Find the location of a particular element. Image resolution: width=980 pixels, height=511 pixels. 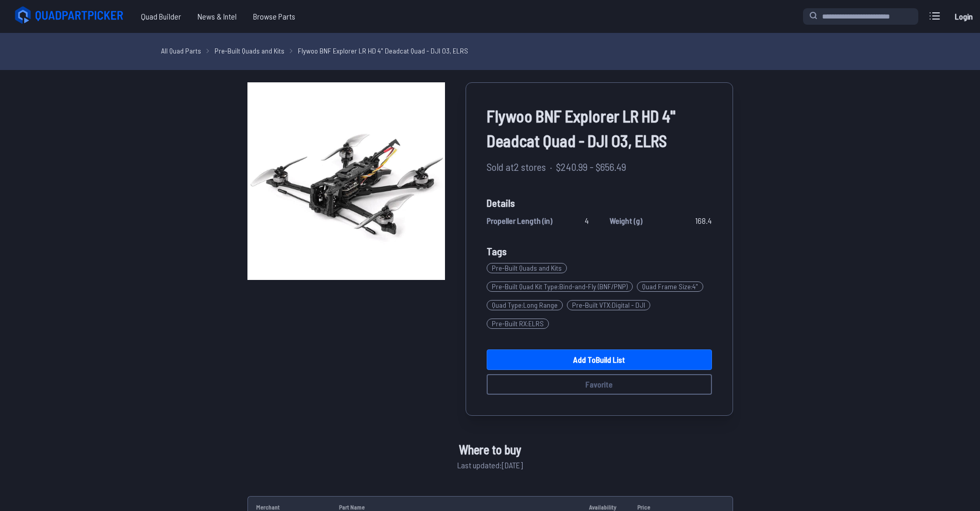

span: Details is located at coordinates (599, 203).